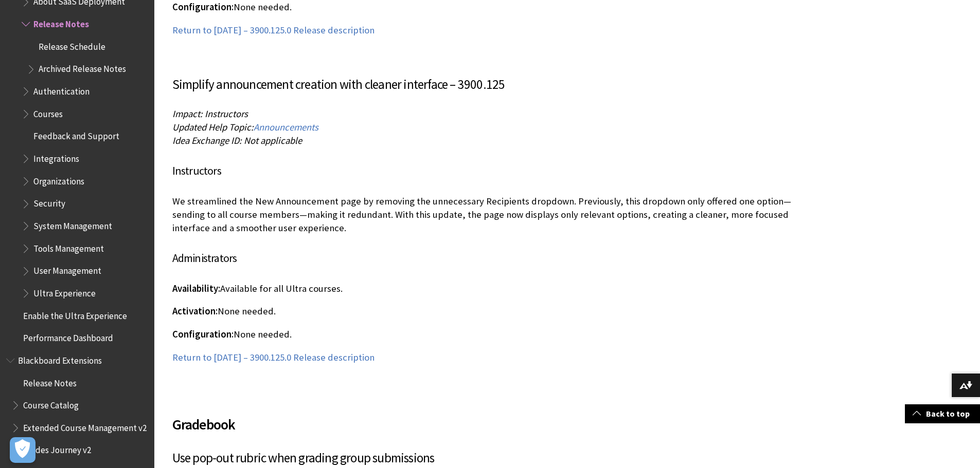 This screenshot has height=468, width=980. What do you see at coordinates (49, 202) in the screenshot?
I see `span: Security` at bounding box center [49, 202].